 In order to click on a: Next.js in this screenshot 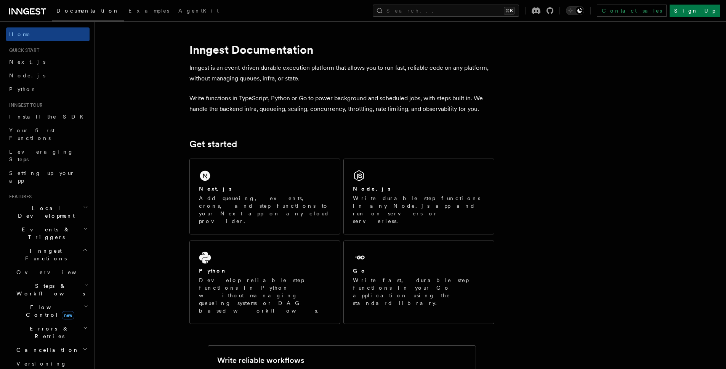, I will do `click(48, 62)`.